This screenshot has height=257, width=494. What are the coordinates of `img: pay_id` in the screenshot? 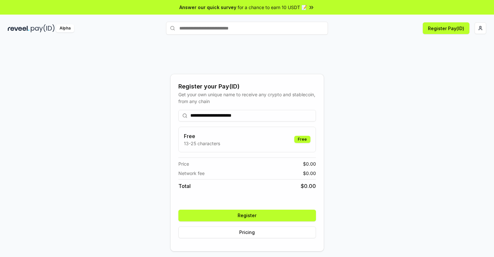 It's located at (43, 28).